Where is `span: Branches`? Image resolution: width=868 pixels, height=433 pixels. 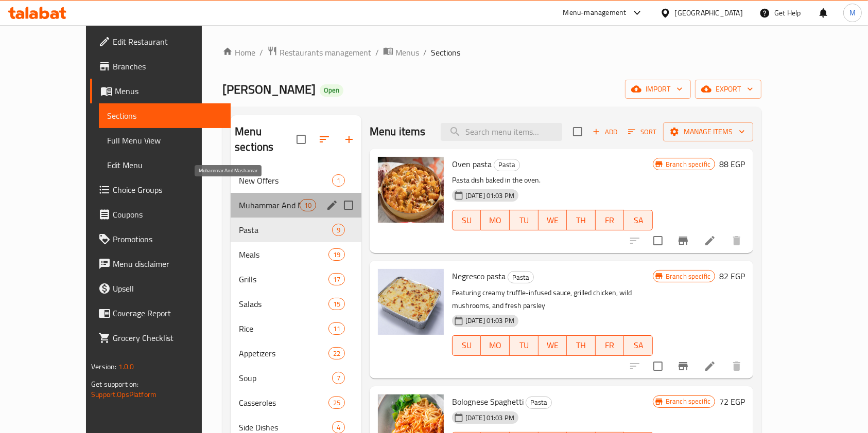 span: Branches is located at coordinates (168, 67).